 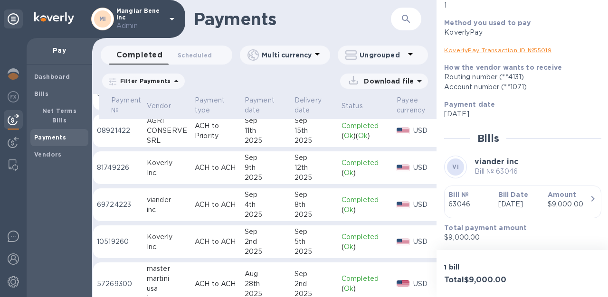 What do you see at coordinates (265, 284) in the screenshot?
I see `div: 28th` at bounding box center [265, 284].